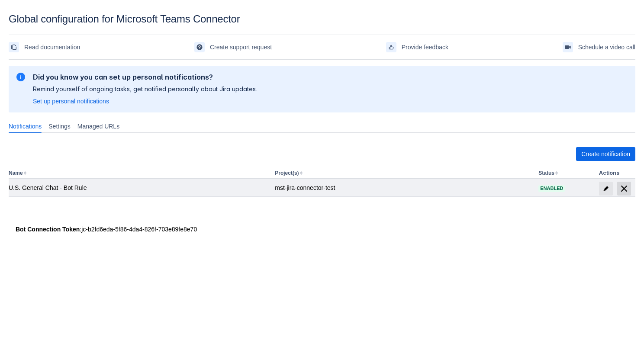 This screenshot has width=644, height=356. Describe the element at coordinates (145, 77) in the screenshot. I see `h2: Did you know you can set up personal notifications?` at that location.